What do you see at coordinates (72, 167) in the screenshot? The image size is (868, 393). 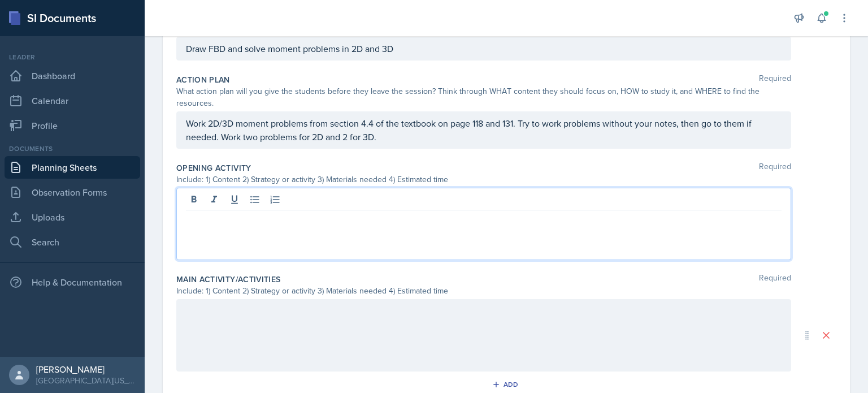 I see `a: Planning Sheets` at bounding box center [72, 167].